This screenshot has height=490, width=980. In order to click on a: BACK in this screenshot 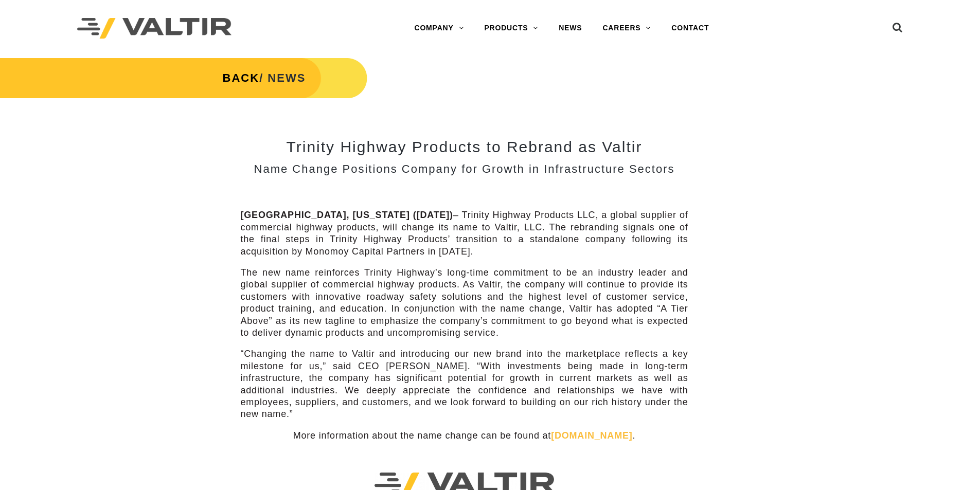, I will do `click(241, 78)`.